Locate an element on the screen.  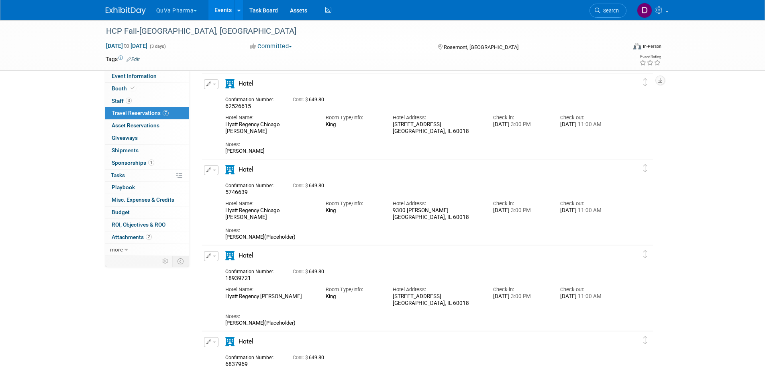
span: Staff is located at coordinates (122, 101).